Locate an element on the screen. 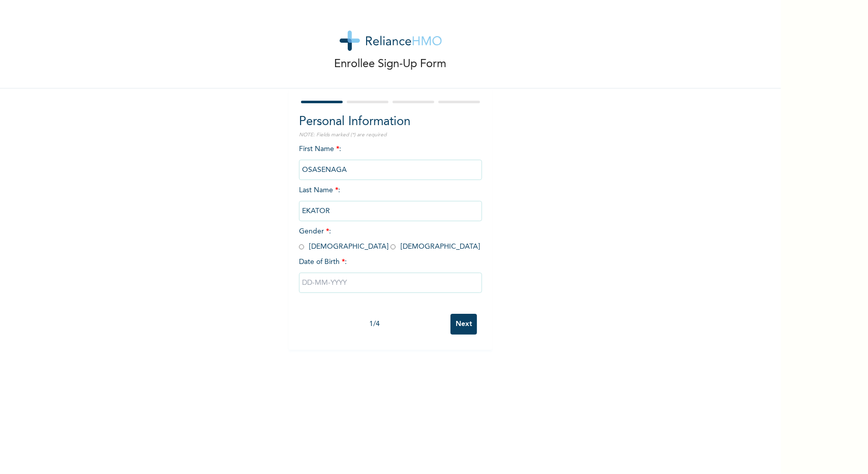 The height and width of the screenshot is (474, 868). div: 1 / 4 is located at coordinates (375, 324).